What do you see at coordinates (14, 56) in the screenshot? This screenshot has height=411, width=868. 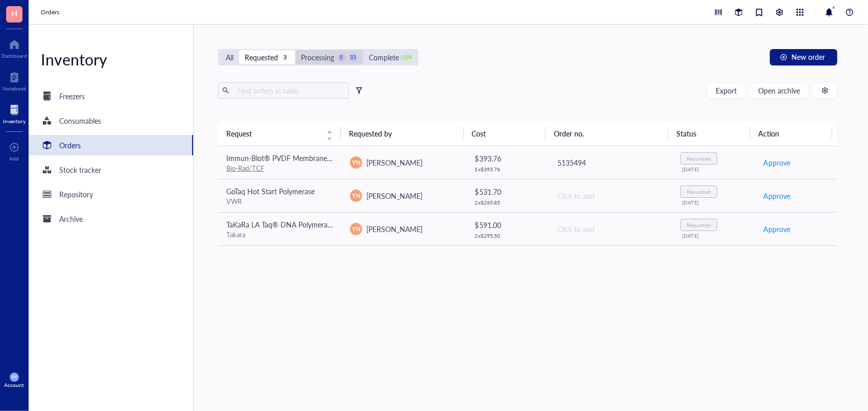 I see `div: Dashboard` at bounding box center [14, 56].